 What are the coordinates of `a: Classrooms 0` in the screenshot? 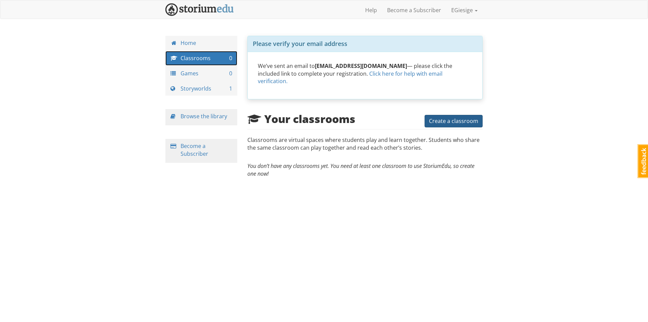 It's located at (201, 58).